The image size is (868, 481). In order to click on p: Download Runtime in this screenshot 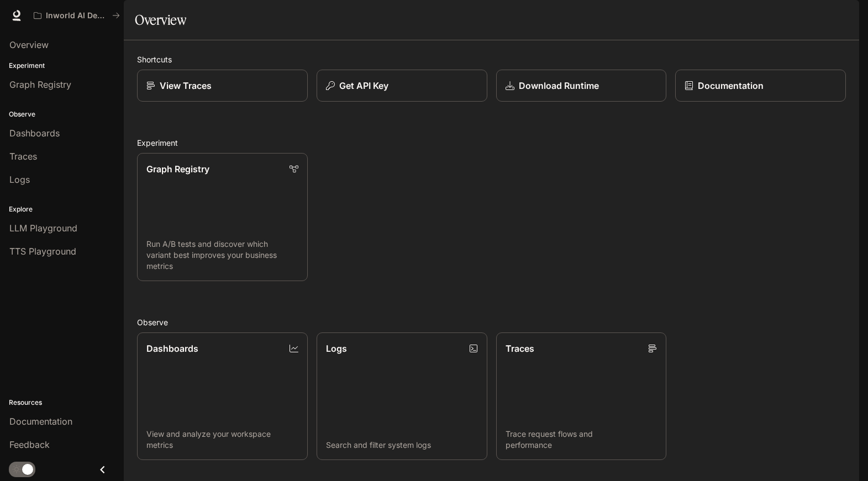, I will do `click(559, 86)`.